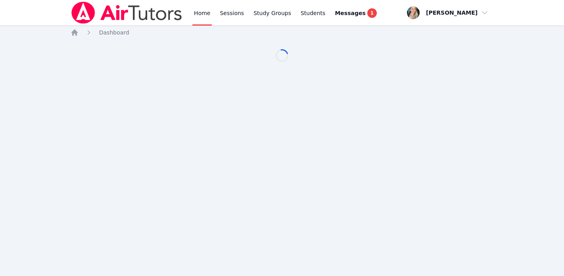  Describe the element at coordinates (127, 13) in the screenshot. I see `img: Air Tutors` at that location.